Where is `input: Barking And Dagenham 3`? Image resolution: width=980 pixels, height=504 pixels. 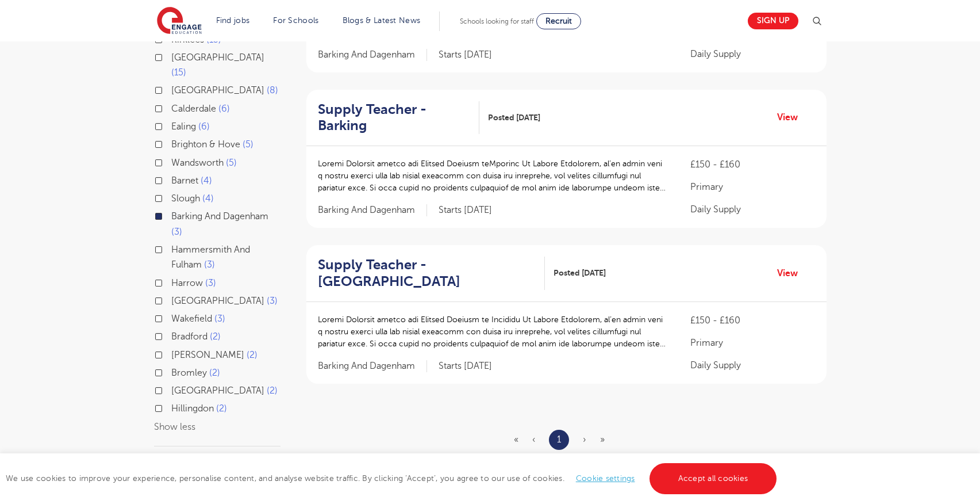
input: Barking And Dagenham 3 is located at coordinates (174, 215).